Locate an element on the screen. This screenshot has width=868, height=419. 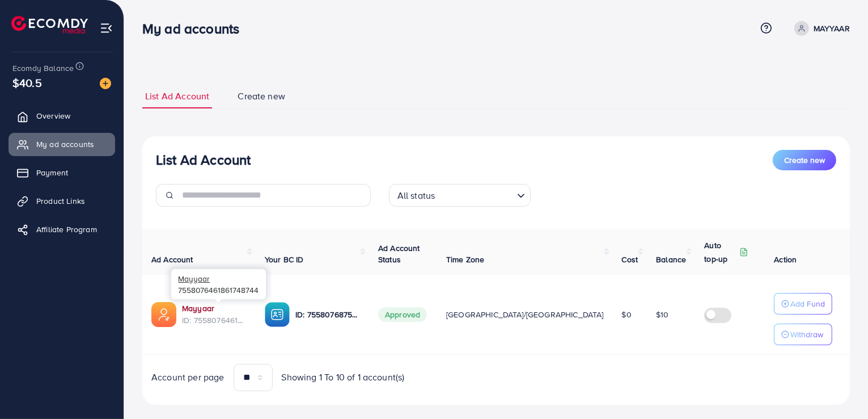
p: Withdraw is located at coordinates (807, 334).